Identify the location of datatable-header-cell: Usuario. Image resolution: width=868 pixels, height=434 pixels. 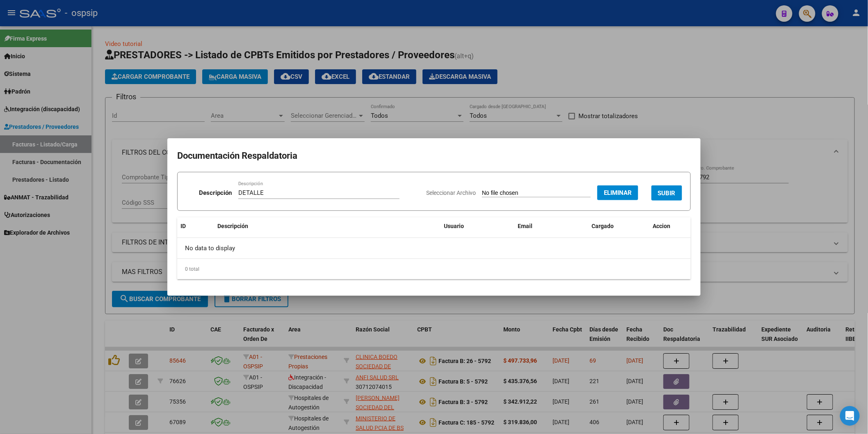
(478, 226).